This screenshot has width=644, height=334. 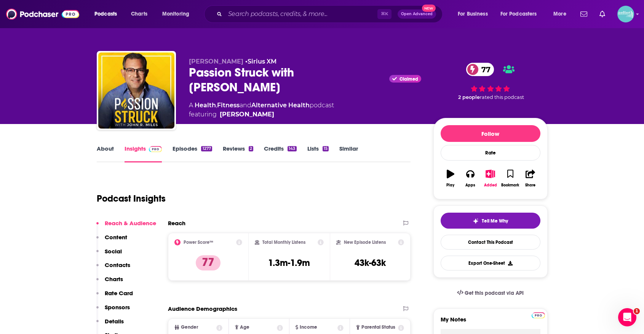 What do you see at coordinates (519, 14) in the screenshot?
I see `span: For Podcasters` at bounding box center [519, 14].